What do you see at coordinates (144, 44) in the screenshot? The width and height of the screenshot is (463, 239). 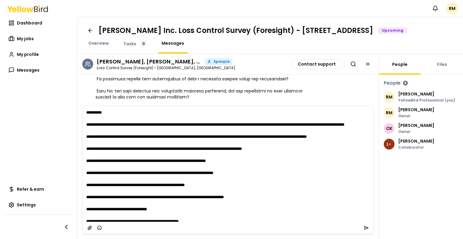 I see `div: 0` at bounding box center [144, 44].